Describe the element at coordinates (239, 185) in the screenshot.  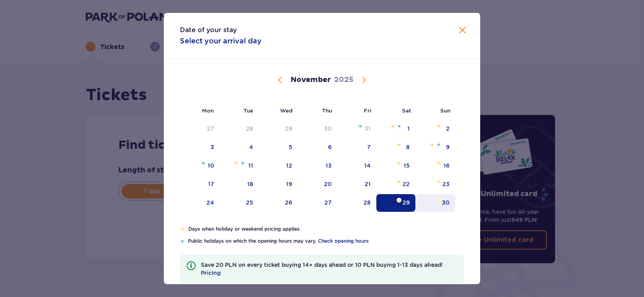
I see `td: Tuesday, November 18, 2025` at that location.